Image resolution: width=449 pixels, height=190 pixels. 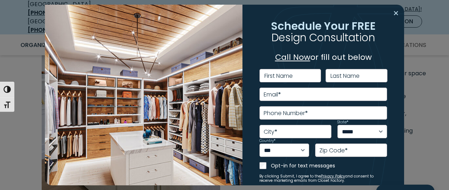 I want to click on a: Privacy Policy, so click(x=333, y=176).